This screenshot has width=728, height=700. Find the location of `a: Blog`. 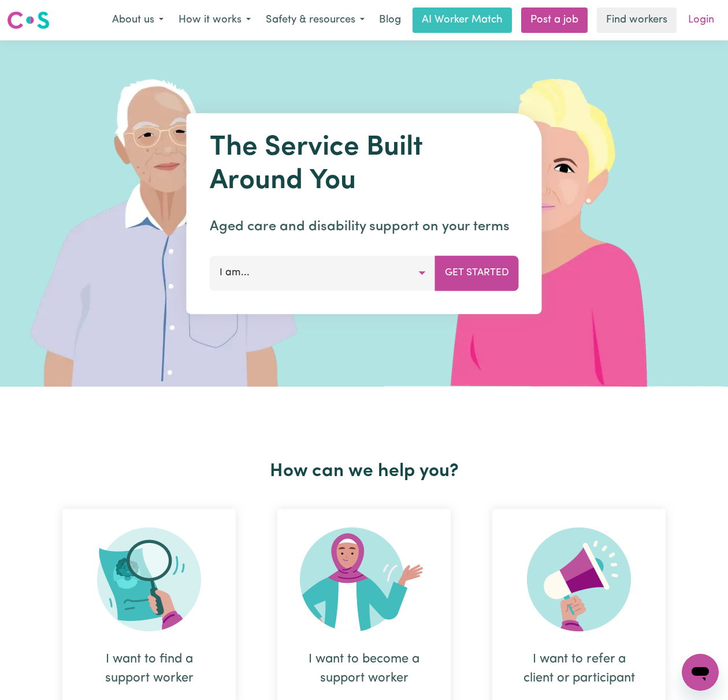

a: Blog is located at coordinates (390, 20).